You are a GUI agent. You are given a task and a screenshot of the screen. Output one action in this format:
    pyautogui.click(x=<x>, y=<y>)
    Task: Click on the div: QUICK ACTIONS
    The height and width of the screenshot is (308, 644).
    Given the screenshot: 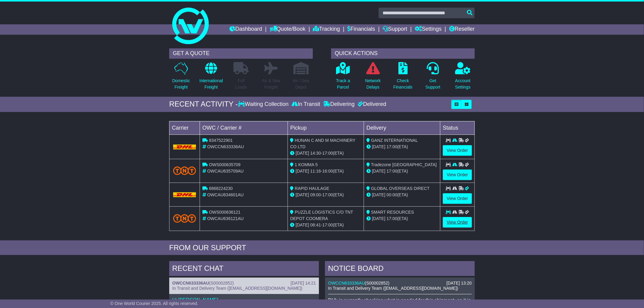 What is the action you would take?
    pyautogui.click(x=403, y=54)
    